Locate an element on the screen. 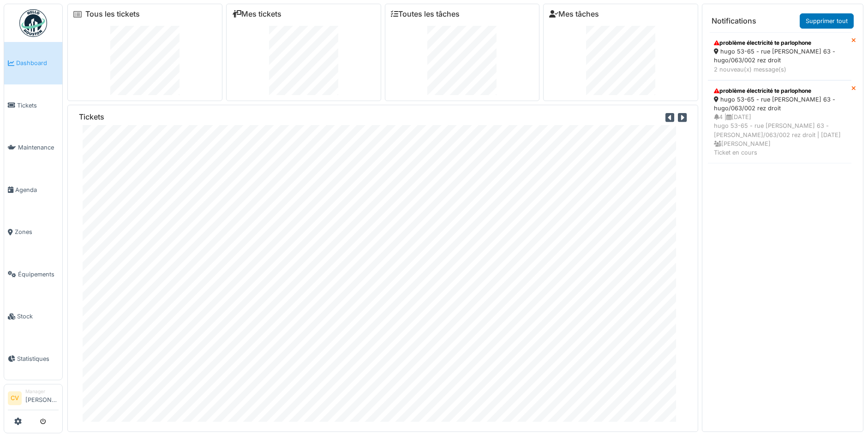 The image size is (868, 437). span: Maintenance is located at coordinates (38, 147).